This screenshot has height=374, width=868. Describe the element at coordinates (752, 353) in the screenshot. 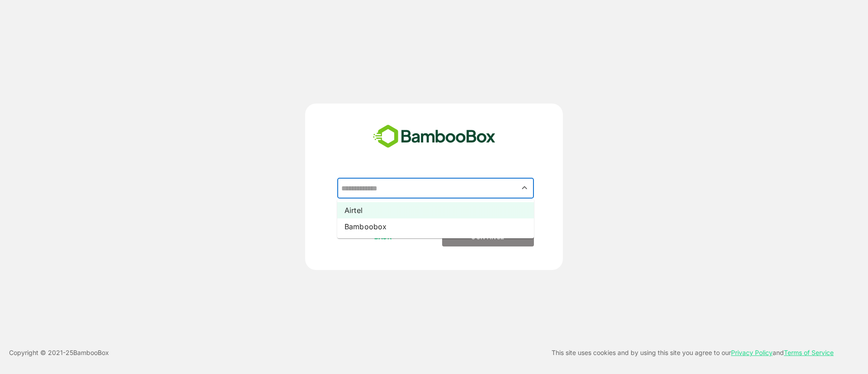

I see `a: Privacy Policy` at that location.